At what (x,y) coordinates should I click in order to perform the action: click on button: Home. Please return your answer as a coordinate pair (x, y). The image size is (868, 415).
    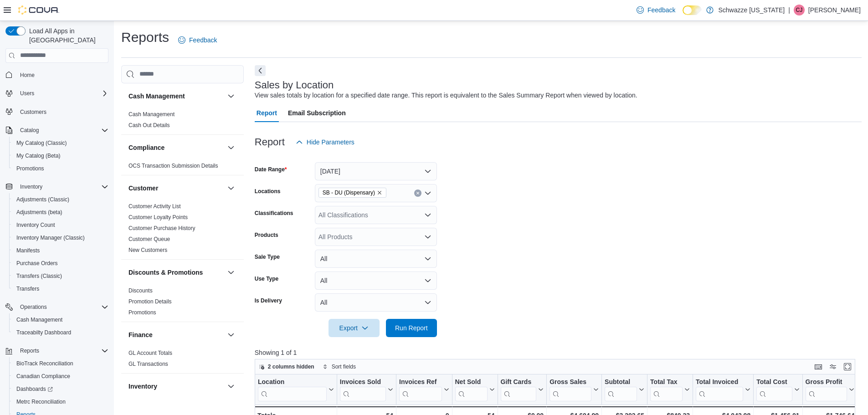
    Looking at the image, I should click on (57, 75).